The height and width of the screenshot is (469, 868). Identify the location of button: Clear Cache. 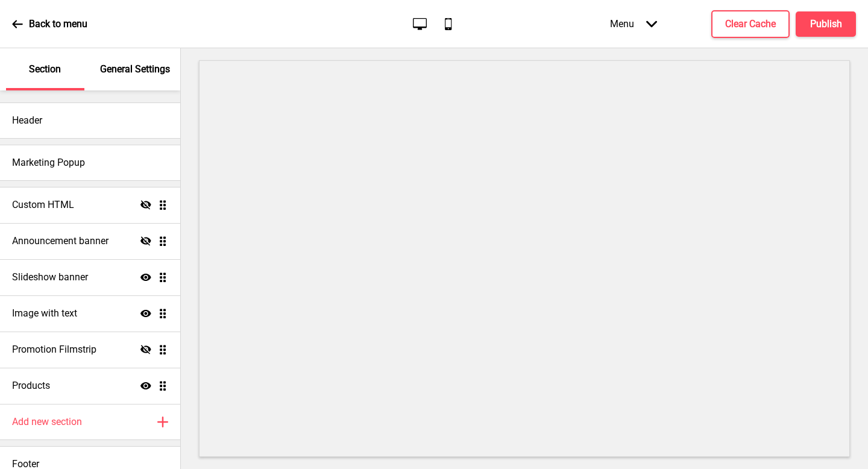
(750, 24).